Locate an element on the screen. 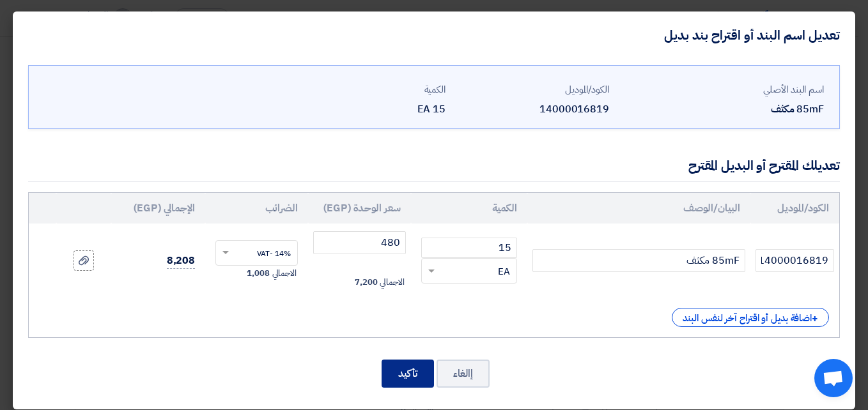 The height and width of the screenshot is (410, 868). th: الكود/الموديل is located at coordinates (794, 208).